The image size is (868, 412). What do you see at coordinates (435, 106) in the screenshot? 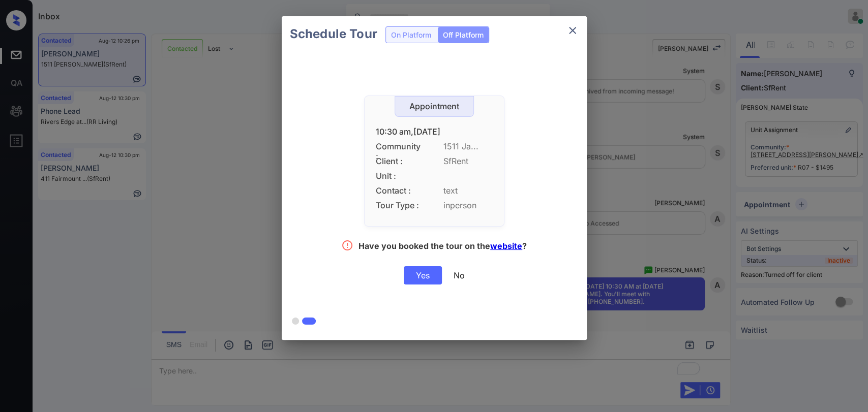
I see `div: Appointment` at bounding box center [435, 106].